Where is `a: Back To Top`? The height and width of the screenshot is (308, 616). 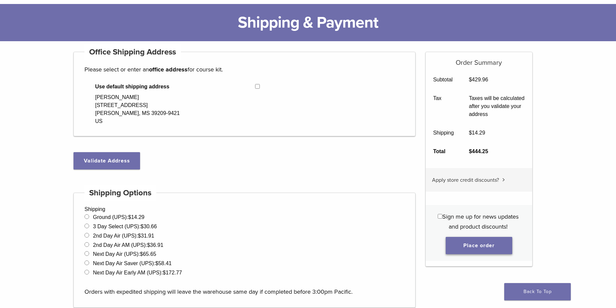 a: Back To Top is located at coordinates (538, 292).